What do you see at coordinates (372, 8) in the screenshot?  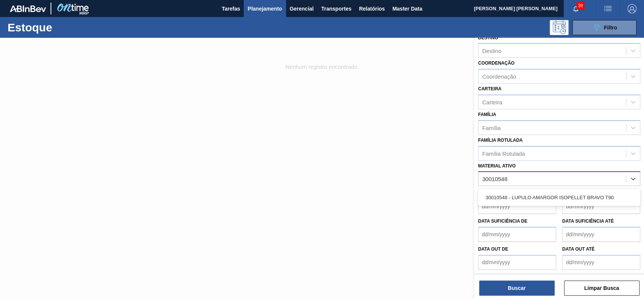 I see `span: Relatórios` at bounding box center [372, 8].